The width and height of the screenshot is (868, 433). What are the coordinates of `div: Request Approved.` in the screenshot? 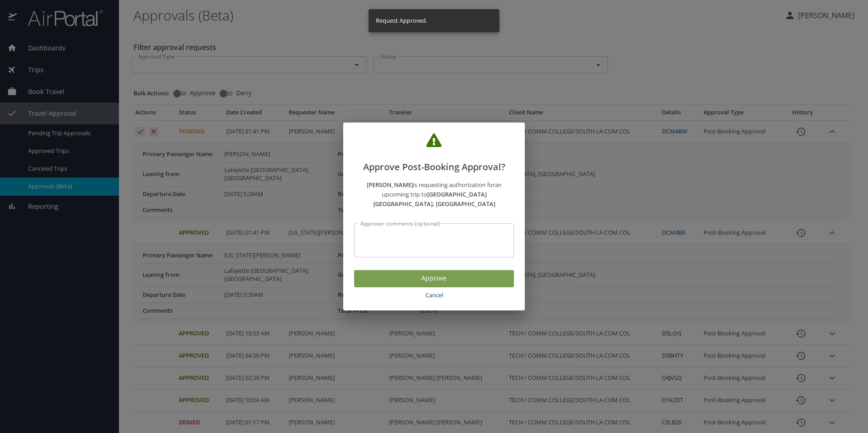 It's located at (401, 20).